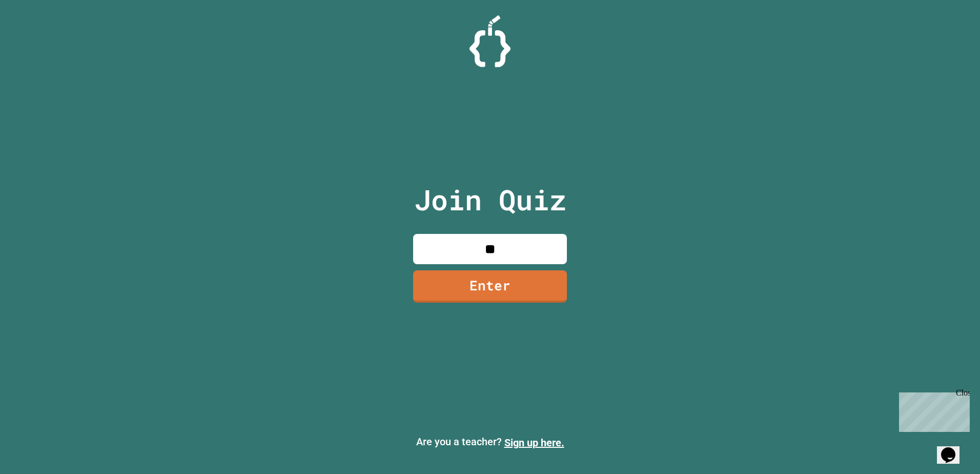 This screenshot has height=474, width=980. Describe the element at coordinates (490, 442) in the screenshot. I see `p: Are you a teacher?` at that location.